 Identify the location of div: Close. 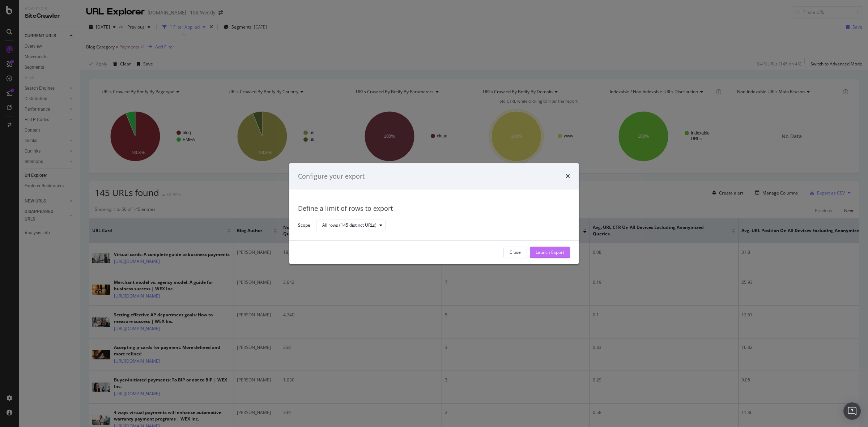
(515, 253).